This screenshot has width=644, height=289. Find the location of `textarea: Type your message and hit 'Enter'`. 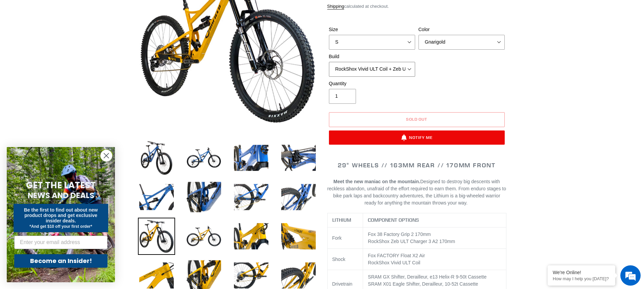

textarea: Type your message and hit 'Enter' is located at coordinates (66, 196).